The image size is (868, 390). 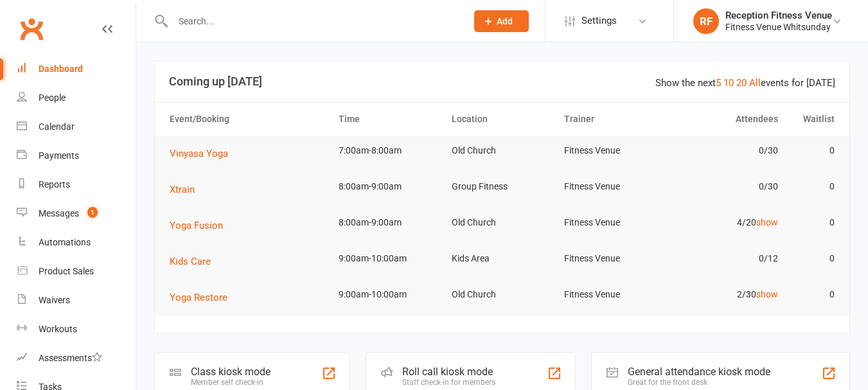 What do you see at coordinates (203, 153) in the screenshot?
I see `button: Vinyasa Yoga` at bounding box center [203, 153].